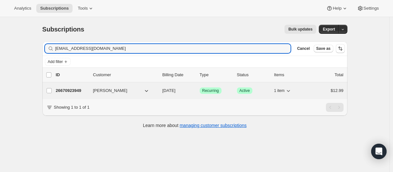 This screenshot has height=172, width=393. What do you see at coordinates (211, 91) in the screenshot?
I see `span: Recurring` at bounding box center [211, 91].